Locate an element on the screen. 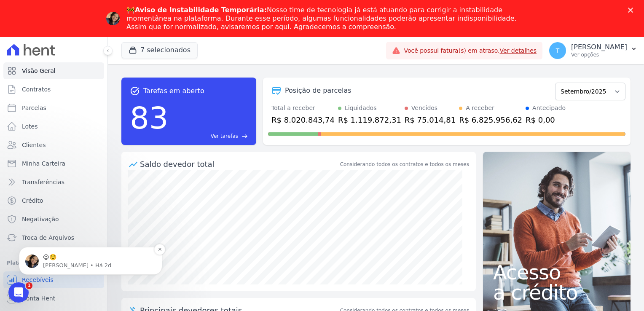  div: Total a receber is located at coordinates (303, 108).